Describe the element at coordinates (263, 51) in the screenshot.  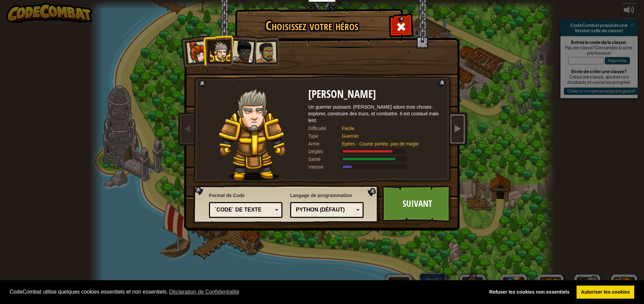
I see `li: Alejandro le duelliste` at that location.